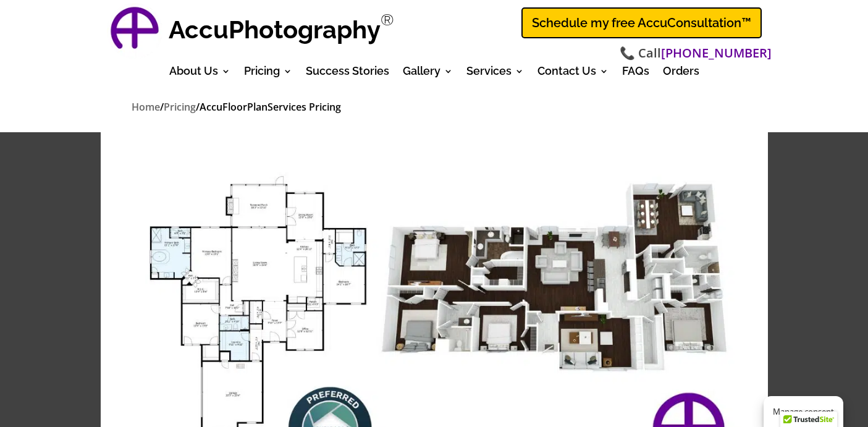  What do you see at coordinates (681, 74) in the screenshot?
I see `a: Orders` at bounding box center [681, 74].